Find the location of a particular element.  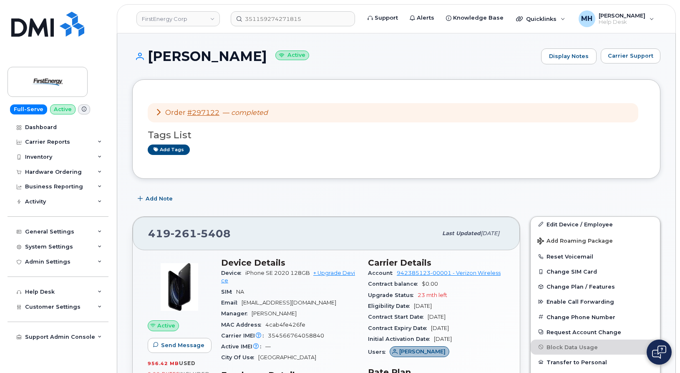

button: Transfer to Personal is located at coordinates (595, 362).